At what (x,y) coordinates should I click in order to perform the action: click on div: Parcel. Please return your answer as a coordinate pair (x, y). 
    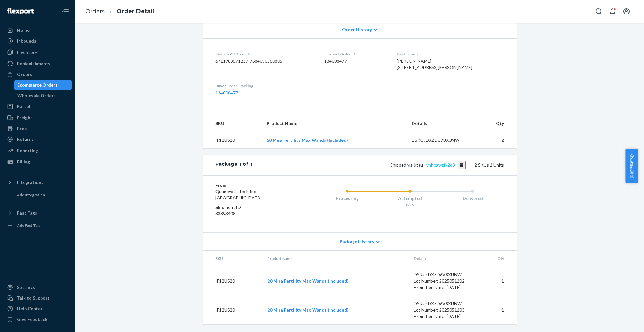
    Looking at the image, I should click on (23, 106).